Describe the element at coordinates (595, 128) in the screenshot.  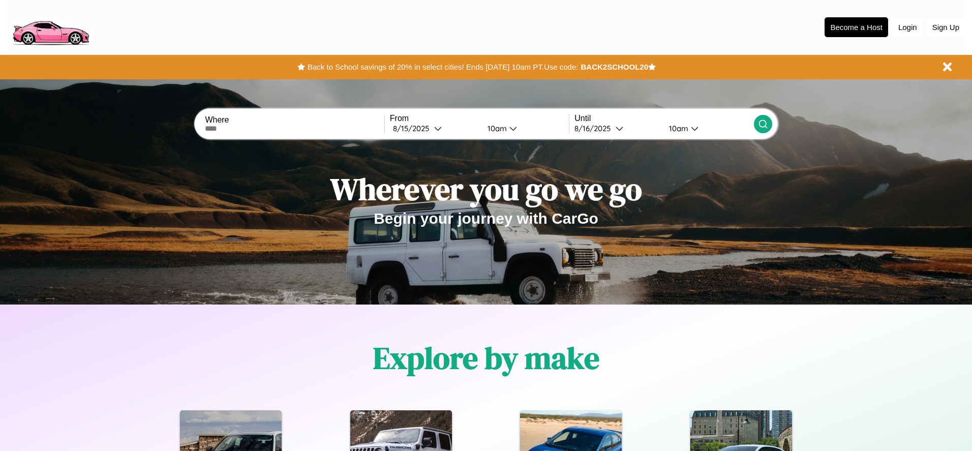
I see `div: 8 / 16 / 2025` at that location.